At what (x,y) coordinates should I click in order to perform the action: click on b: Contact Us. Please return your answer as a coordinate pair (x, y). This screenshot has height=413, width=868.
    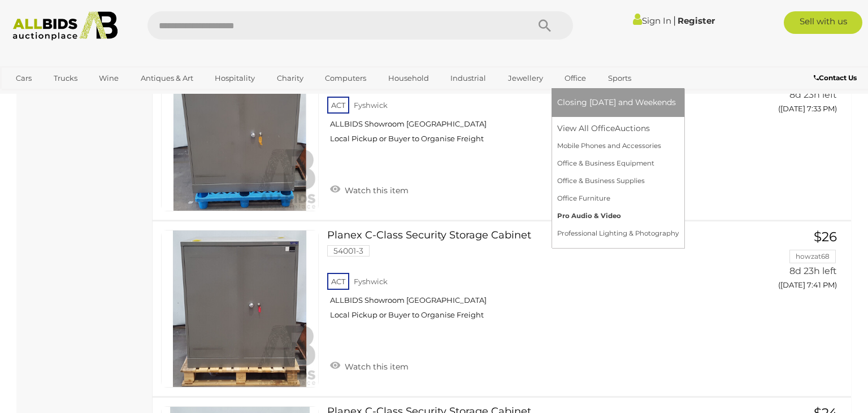
    Looking at the image, I should click on (835, 78).